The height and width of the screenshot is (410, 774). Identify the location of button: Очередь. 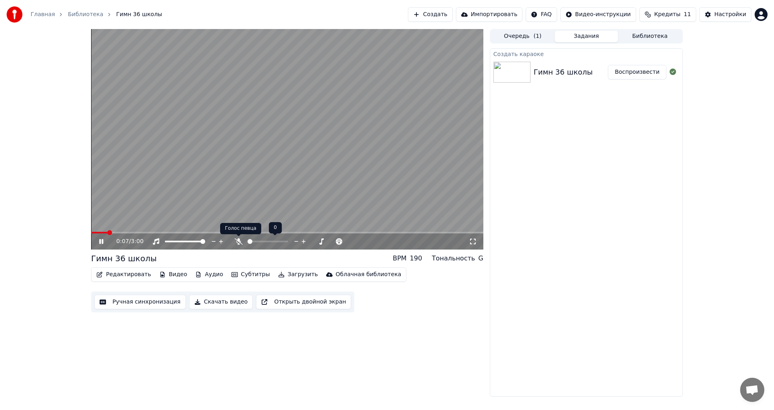
(523, 36).